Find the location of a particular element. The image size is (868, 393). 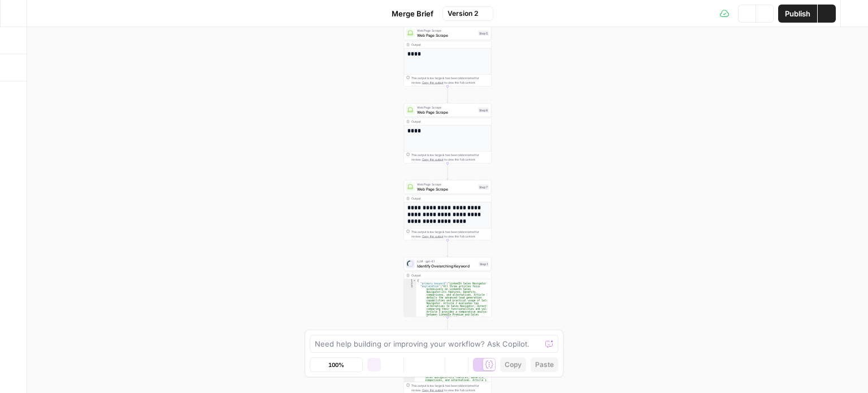

g: Edge from step_7 to step_1 is located at coordinates (448, 248).